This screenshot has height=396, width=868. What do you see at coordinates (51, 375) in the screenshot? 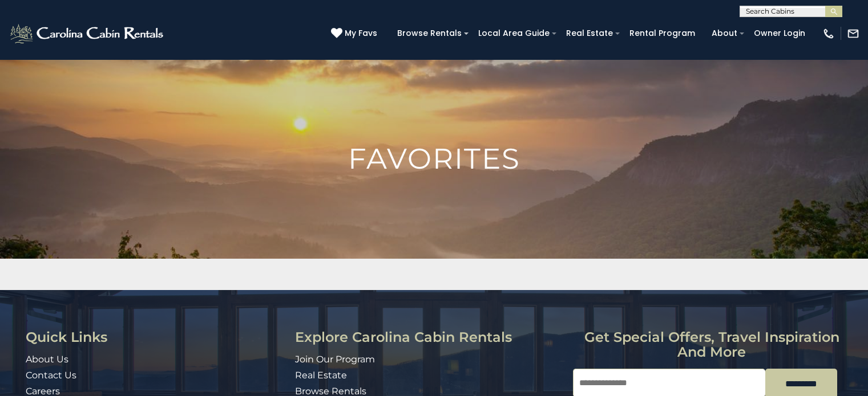
I see `a: Contact Us` at bounding box center [51, 375].